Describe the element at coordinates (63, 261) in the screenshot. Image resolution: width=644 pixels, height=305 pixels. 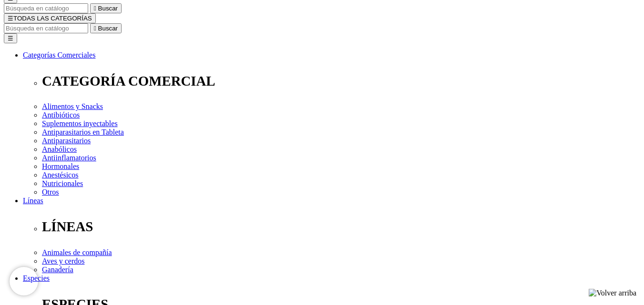
I see `a: Aves y cerdos` at that location.